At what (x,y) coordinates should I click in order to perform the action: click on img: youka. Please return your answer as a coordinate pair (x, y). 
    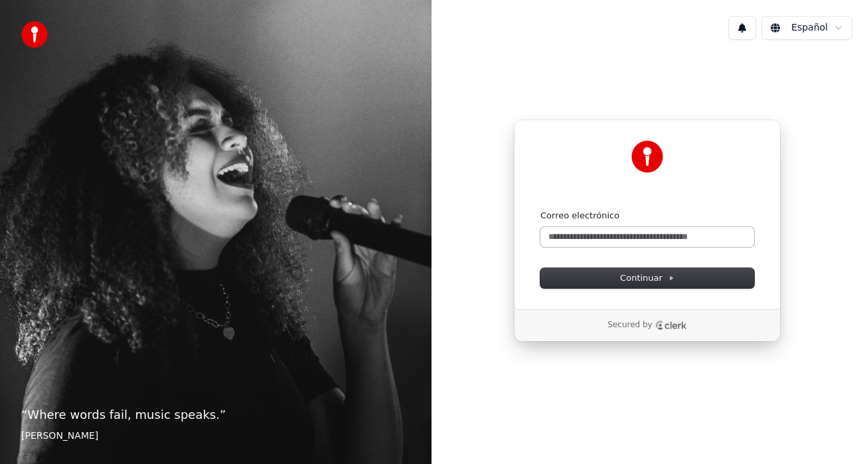
    Looking at the image, I should click on (35, 35).